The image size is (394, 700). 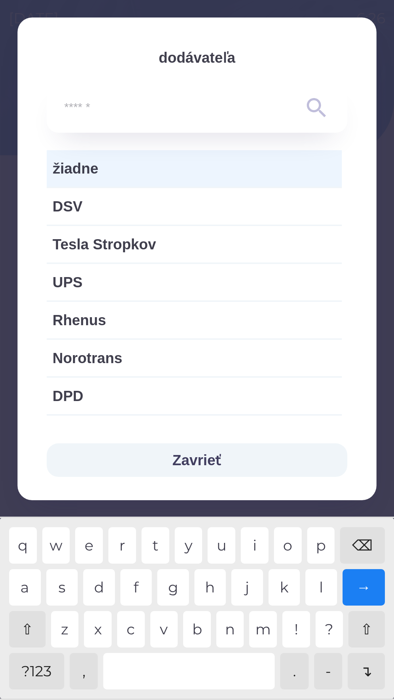 What do you see at coordinates (194, 168) in the screenshot?
I see `div: žiadne` at bounding box center [194, 168].